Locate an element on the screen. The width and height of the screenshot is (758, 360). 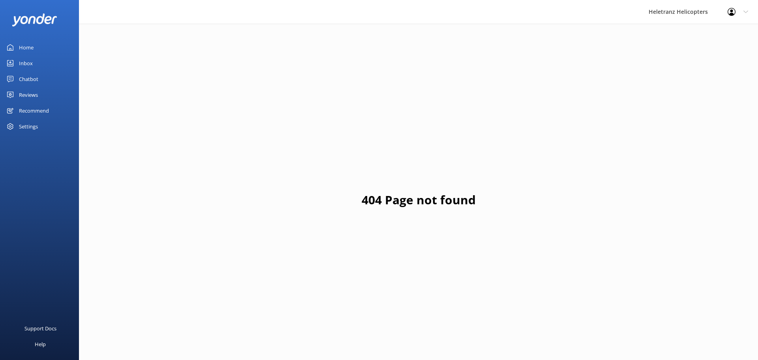
div: Settings is located at coordinates (28, 126).